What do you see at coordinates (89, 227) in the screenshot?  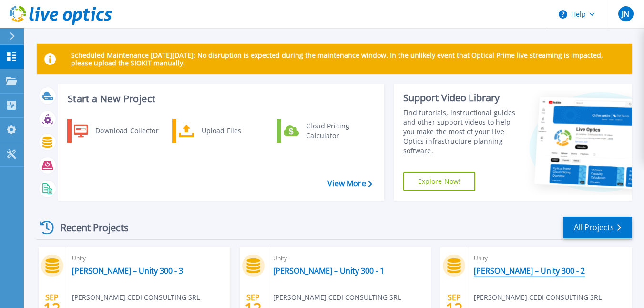 I see `div: Recent Projects` at bounding box center [89, 227].